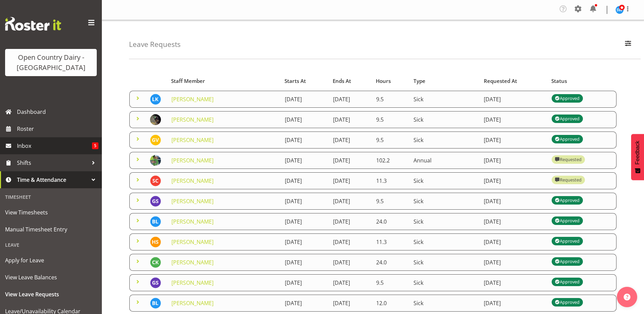 The width and height of the screenshot is (644, 314). Describe the element at coordinates (95, 146) in the screenshot. I see `span: 5` at that location.